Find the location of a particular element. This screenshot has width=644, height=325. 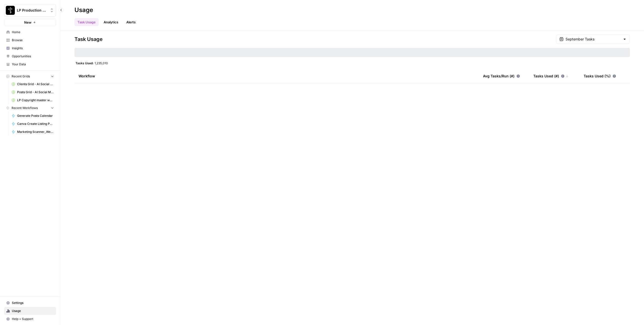

button: Help + Support is located at coordinates (30, 319).